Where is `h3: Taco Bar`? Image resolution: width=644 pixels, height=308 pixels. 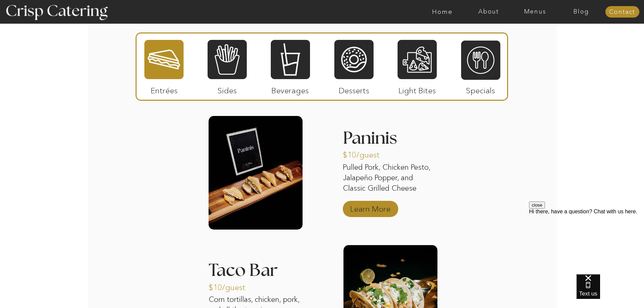 h3: Taco Bar is located at coordinates (255, 266).